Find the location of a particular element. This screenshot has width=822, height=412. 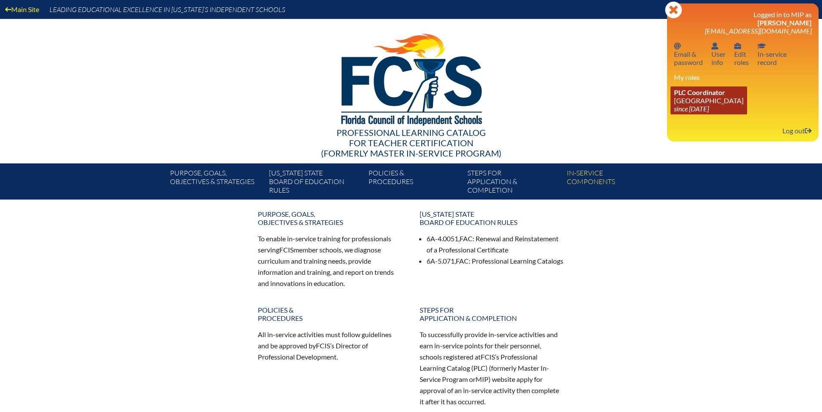

svg: Email password is located at coordinates (677, 46).